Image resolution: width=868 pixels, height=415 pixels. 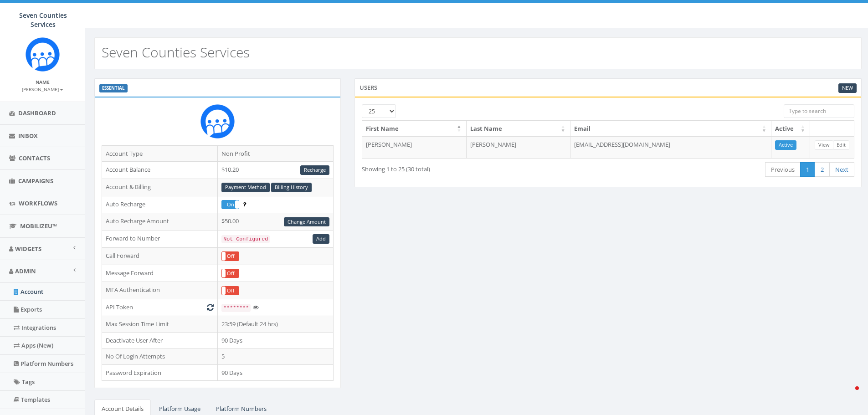 What do you see at coordinates (160, 222) in the screenshot?
I see `td: Auto Recharge Amount` at bounding box center [160, 222].